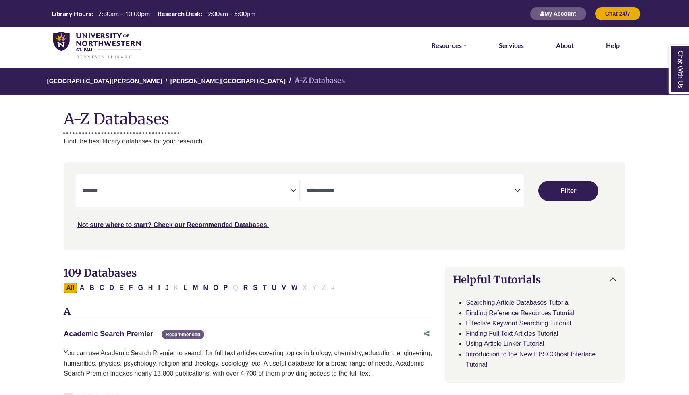 Image resolution: width=689 pixels, height=395 pixels. What do you see at coordinates (178, 13) in the screenshot?
I see `th: Research Desk:` at bounding box center [178, 13].